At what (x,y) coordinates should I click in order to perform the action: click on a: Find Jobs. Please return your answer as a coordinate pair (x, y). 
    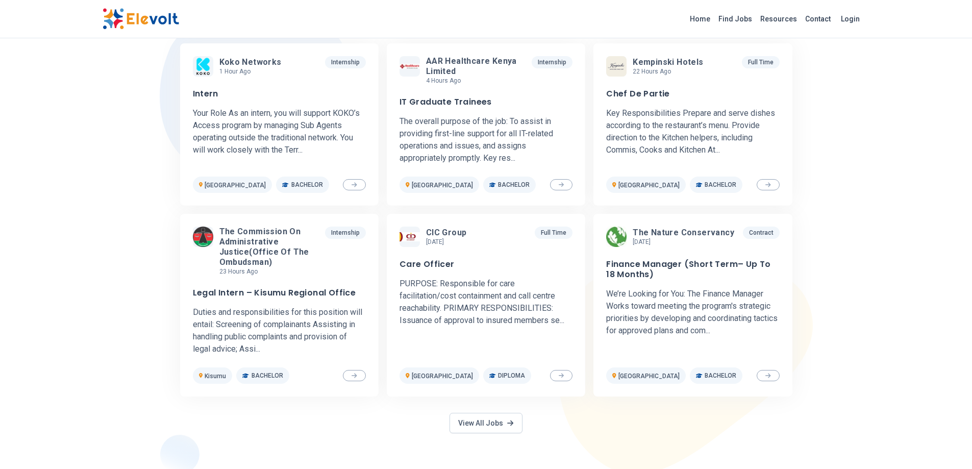
    Looking at the image, I should click on (735, 19).